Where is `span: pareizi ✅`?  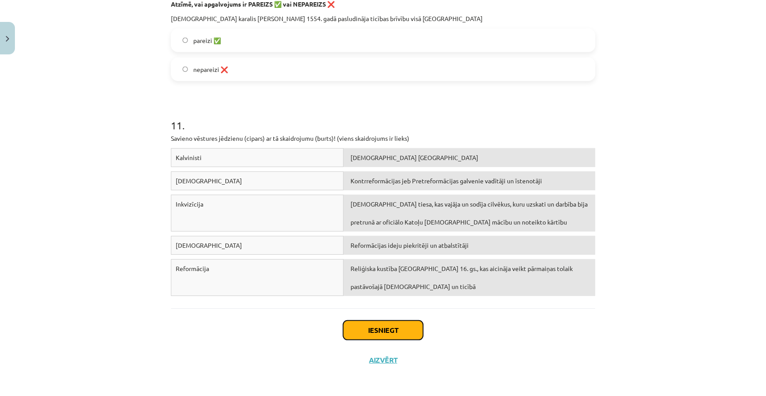 span: pareizi ✅ is located at coordinates (207, 40).